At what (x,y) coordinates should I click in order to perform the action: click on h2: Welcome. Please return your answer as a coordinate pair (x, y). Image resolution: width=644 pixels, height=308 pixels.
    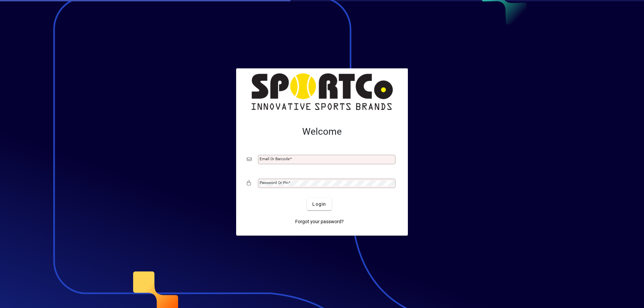
    Looking at the image, I should click on (322, 132).